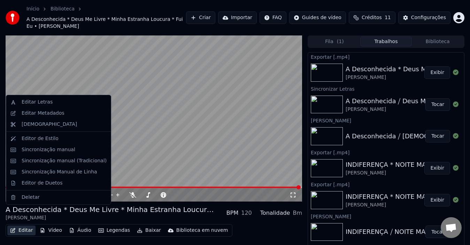  What do you see at coordinates (21, 231) in the screenshot?
I see `button: Editar` at bounding box center [21, 231].